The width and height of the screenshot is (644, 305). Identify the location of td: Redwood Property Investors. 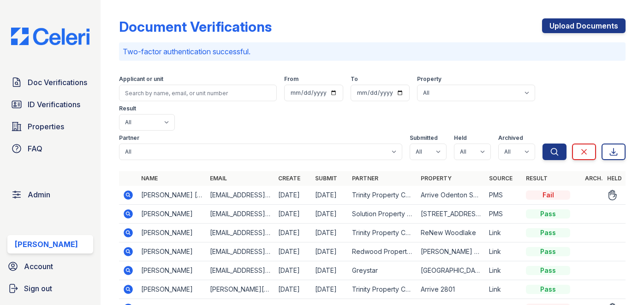
(382, 252).